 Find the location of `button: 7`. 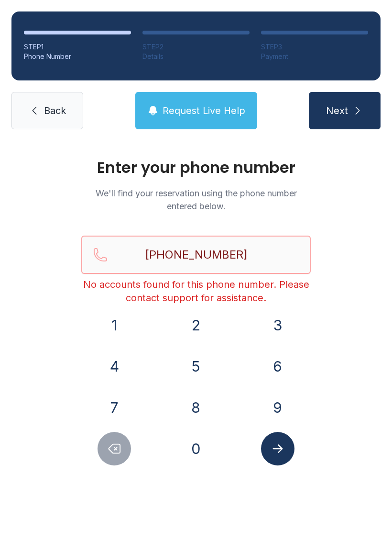

button: 7 is located at coordinates (114, 407).